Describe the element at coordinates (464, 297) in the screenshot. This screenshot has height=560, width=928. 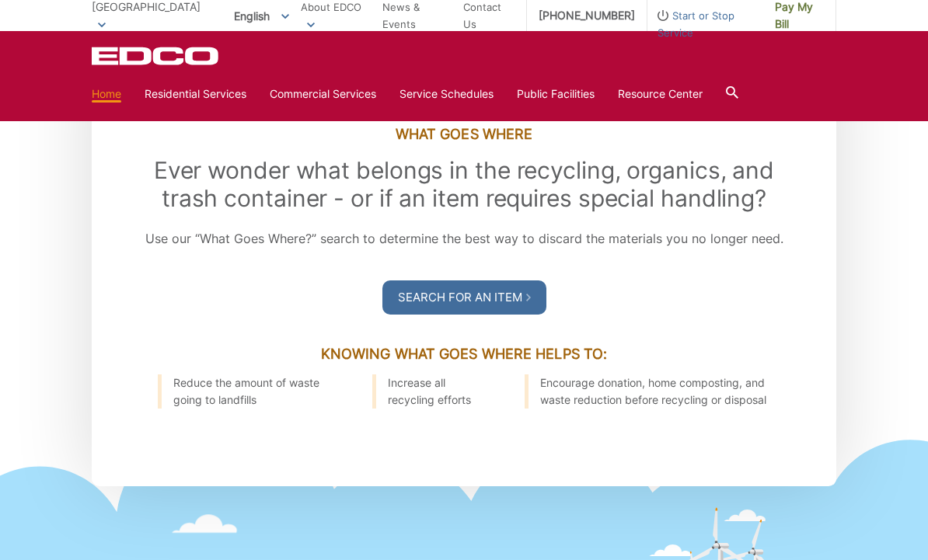
I see `a: Search For an Item` at that location.